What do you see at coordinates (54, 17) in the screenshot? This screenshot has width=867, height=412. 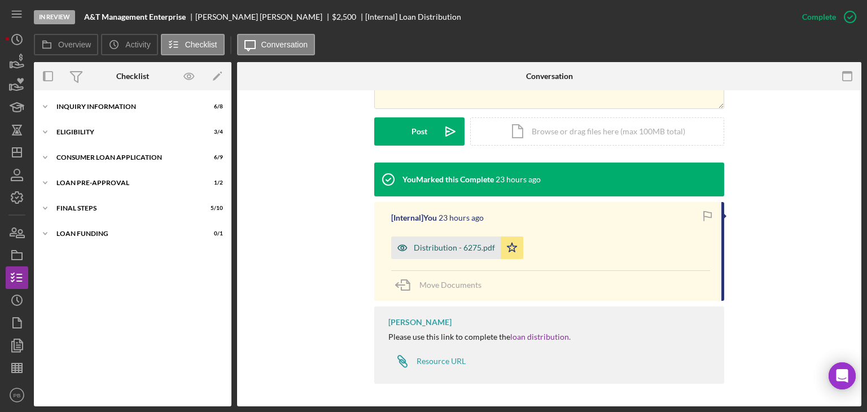 I see `div: In Review` at bounding box center [54, 17].